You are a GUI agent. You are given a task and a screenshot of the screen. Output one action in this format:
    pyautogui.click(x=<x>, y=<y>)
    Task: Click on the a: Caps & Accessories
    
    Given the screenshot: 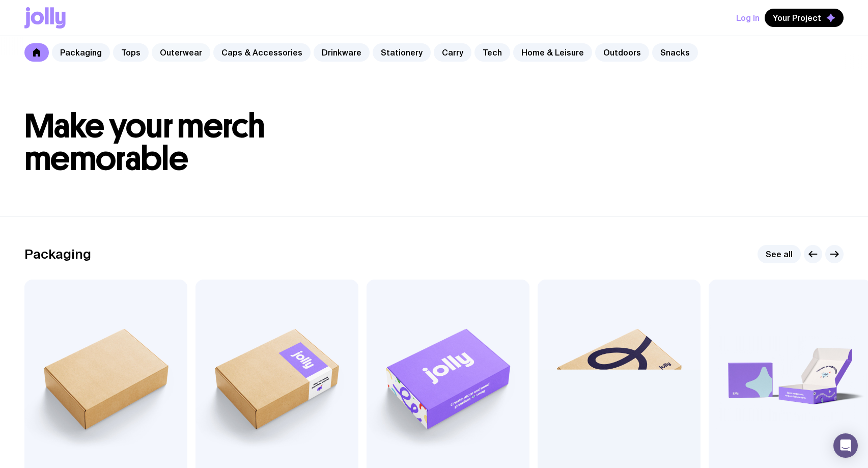 What is the action you would take?
    pyautogui.click(x=262, y=52)
    